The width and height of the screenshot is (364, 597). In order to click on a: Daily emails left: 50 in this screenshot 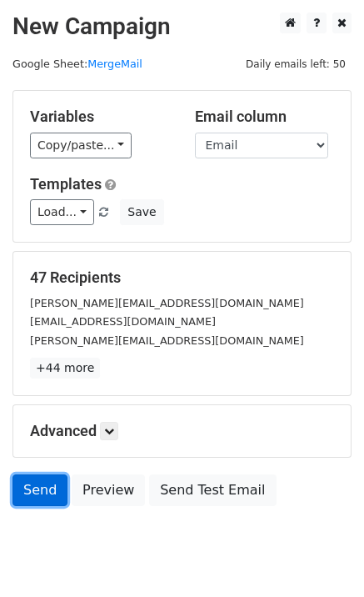, I will do `click(296, 63)`.